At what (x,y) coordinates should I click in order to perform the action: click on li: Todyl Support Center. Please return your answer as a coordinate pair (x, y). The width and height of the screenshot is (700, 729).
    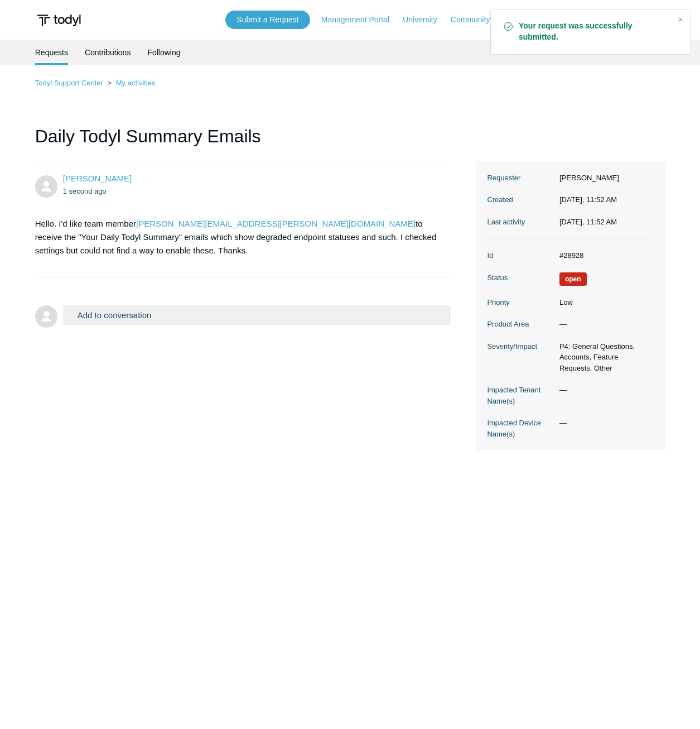
    Looking at the image, I should click on (70, 83).